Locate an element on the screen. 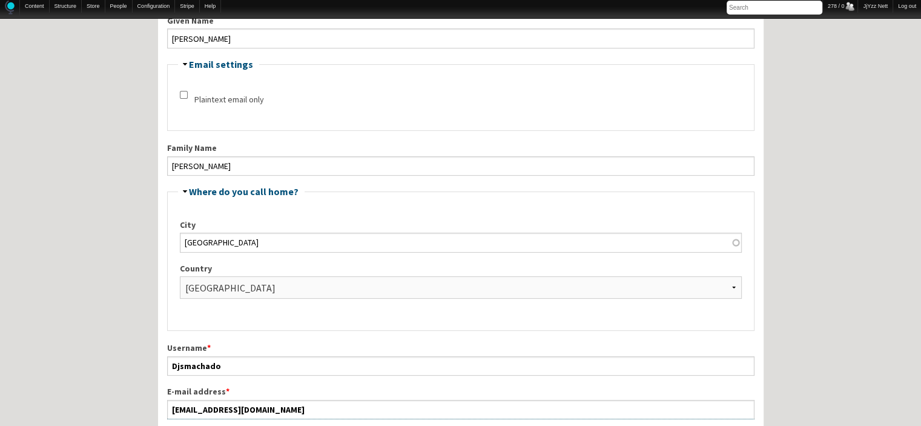  label: Country is located at coordinates (461, 268).